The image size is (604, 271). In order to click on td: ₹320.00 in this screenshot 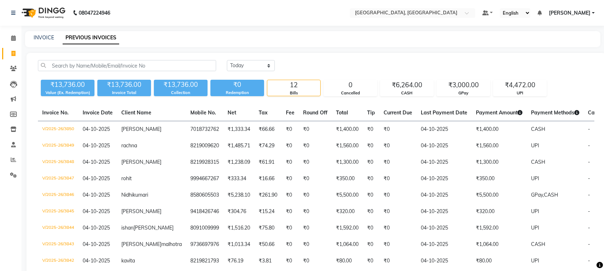, I will do `click(499, 212)`.